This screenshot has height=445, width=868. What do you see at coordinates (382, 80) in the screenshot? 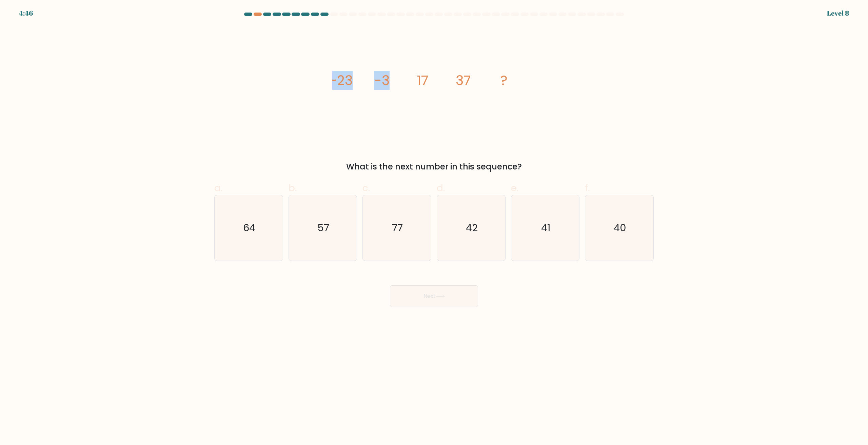
I see `tspan: -3` at bounding box center [382, 80].